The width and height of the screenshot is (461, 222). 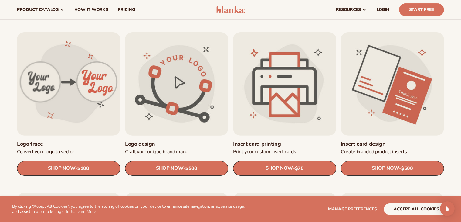 What do you see at coordinates (416, 209) in the screenshot?
I see `button: accept all cookies` at bounding box center [416, 209].